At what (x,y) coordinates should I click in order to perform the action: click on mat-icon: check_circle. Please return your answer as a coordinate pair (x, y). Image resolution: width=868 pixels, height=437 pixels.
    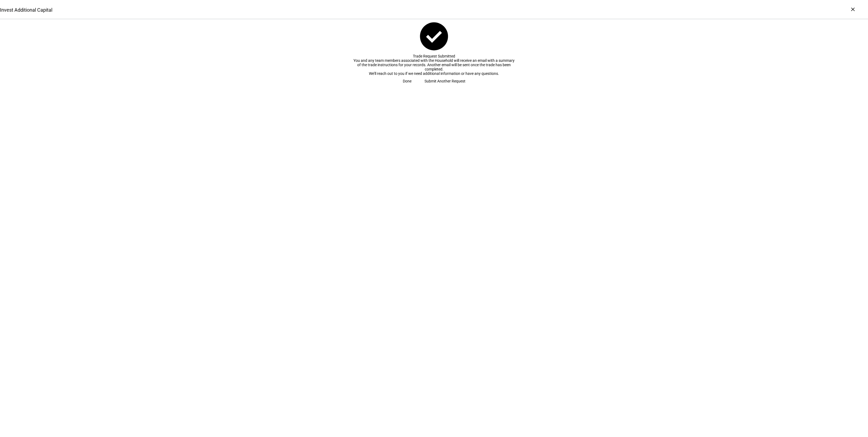
    Looking at the image, I should click on (434, 37).